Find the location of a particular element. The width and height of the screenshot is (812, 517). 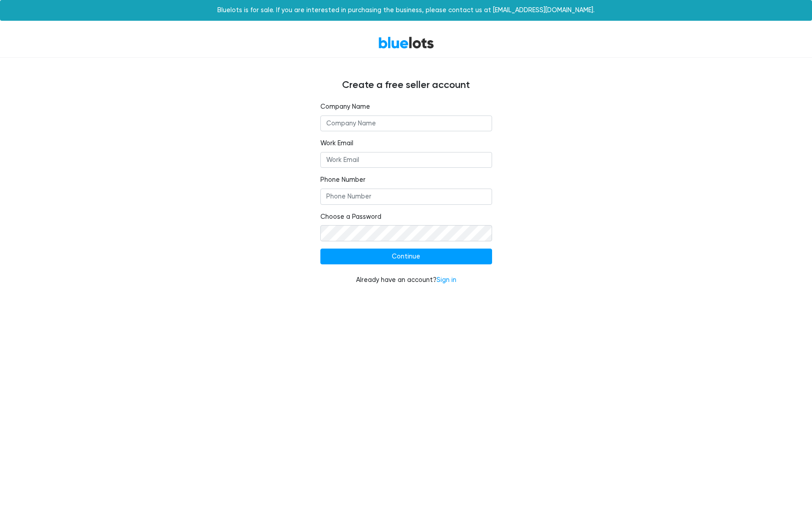

h4: Create a free seller account is located at coordinates (406, 85).